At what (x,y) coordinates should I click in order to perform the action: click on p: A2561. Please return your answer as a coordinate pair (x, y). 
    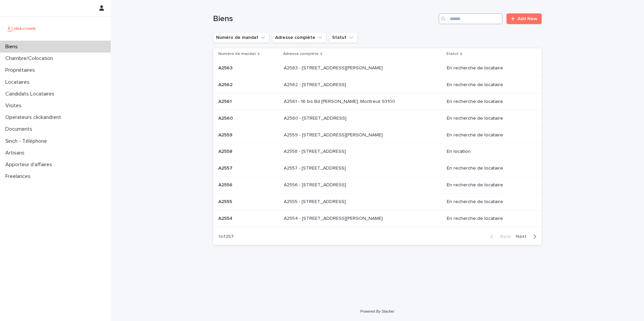
    Looking at the image, I should click on (225, 101).